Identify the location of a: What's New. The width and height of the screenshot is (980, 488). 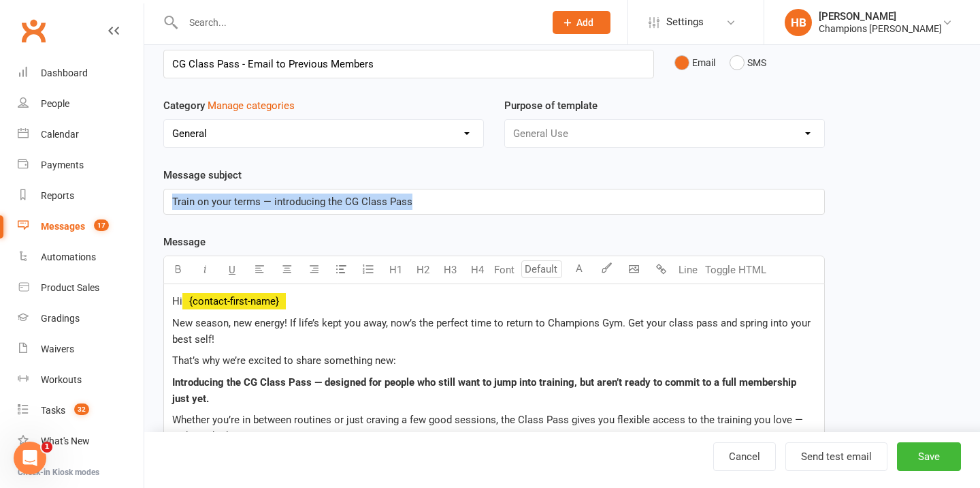
(80, 441).